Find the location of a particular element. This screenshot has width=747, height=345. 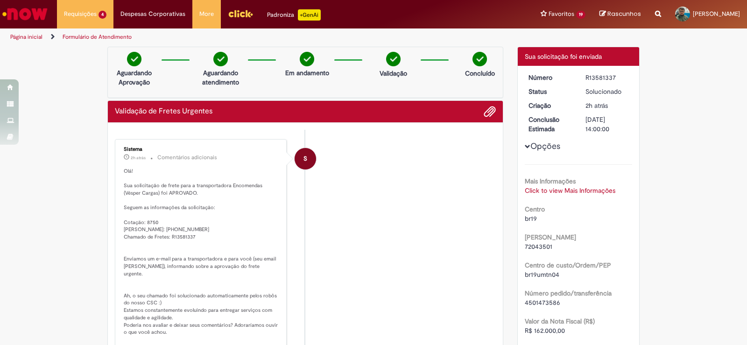

img: ServiceNow is located at coordinates (25, 14).